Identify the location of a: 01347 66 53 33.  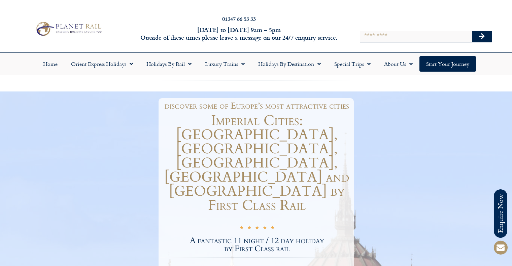
(239, 19).